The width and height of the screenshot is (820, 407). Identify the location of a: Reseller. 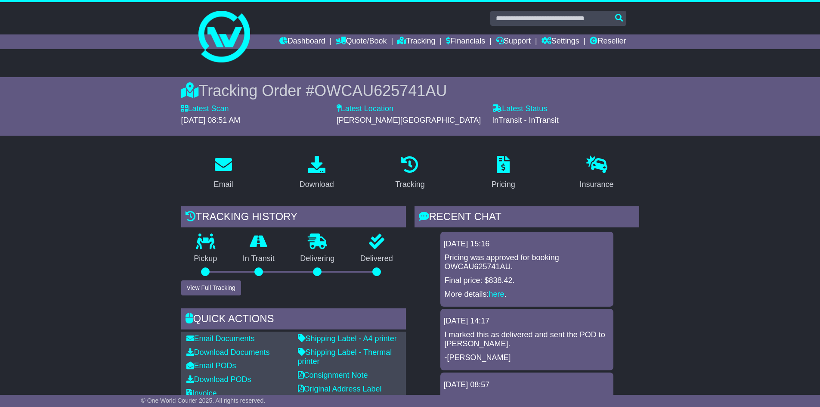
(608, 42).